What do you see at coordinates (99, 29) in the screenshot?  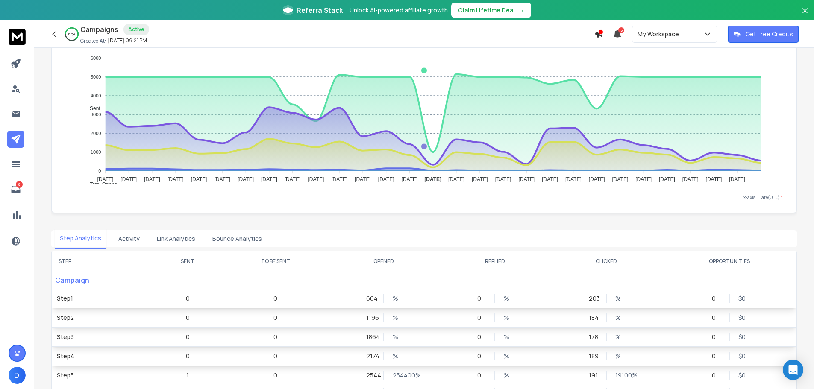 I see `h1: Campaigns` at bounding box center [99, 29].